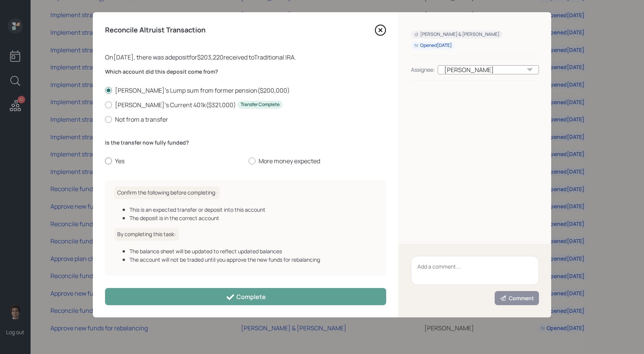 The image size is (644, 354). What do you see at coordinates (517, 299) in the screenshot?
I see `div: Comment` at bounding box center [517, 299].